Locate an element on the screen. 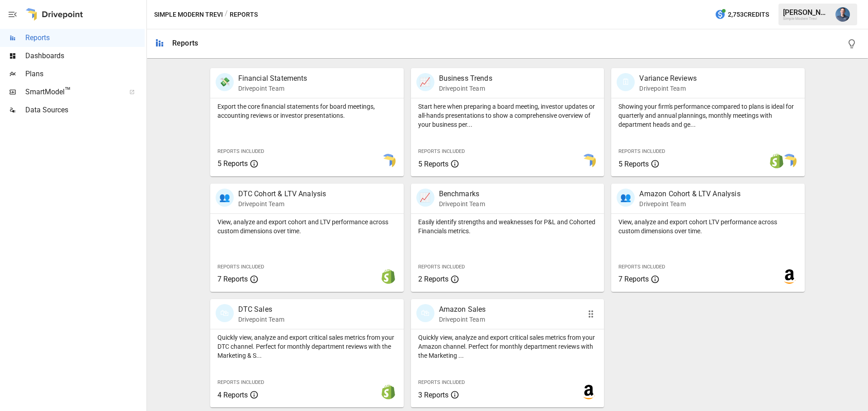  span: 3 Reports is located at coordinates (433, 395).